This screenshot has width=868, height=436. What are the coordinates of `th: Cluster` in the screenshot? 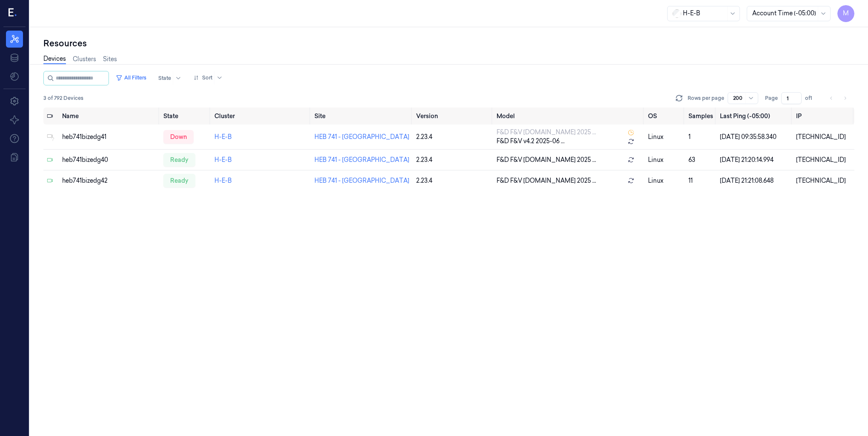 It's located at (261, 116).